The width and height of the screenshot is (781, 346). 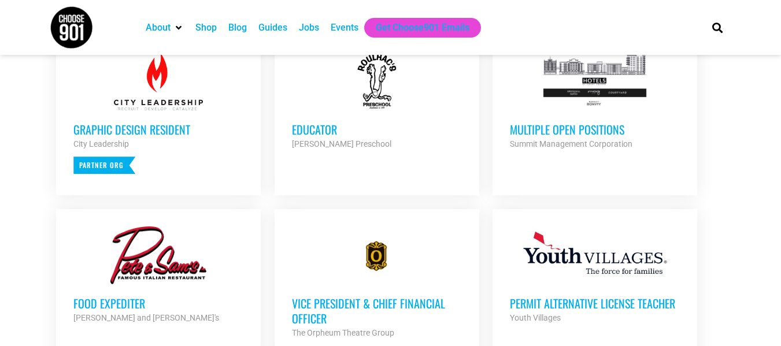 What do you see at coordinates (595, 102) in the screenshot?
I see `a: Multiple Open Positions Summit Management Corporation` at bounding box center [595, 102].